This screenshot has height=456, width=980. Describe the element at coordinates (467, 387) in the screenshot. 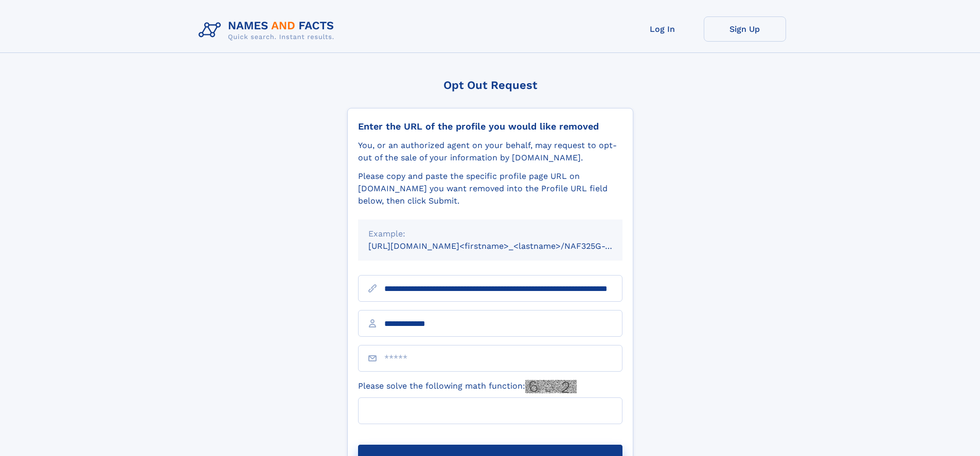

I see `label: Please solve the following math function:` at that location.